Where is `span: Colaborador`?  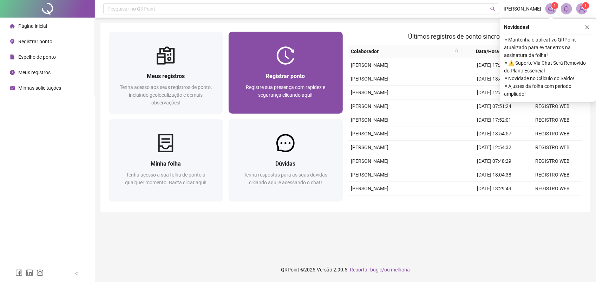
span: Colaborador is located at coordinates (402, 51).